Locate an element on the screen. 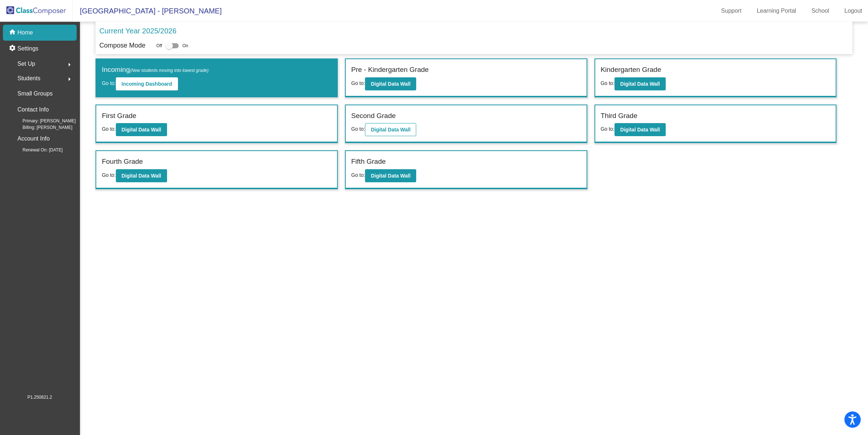 This screenshot has height=435, width=868. p: Settings is located at coordinates (28, 49).